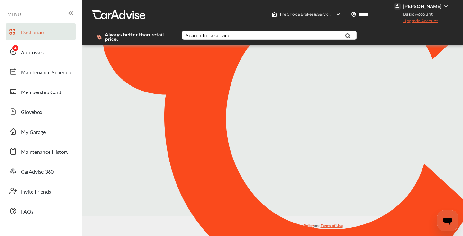 The image size is (463, 236). What do you see at coordinates (31, 112) in the screenshot?
I see `span: Glovebox` at bounding box center [31, 112].